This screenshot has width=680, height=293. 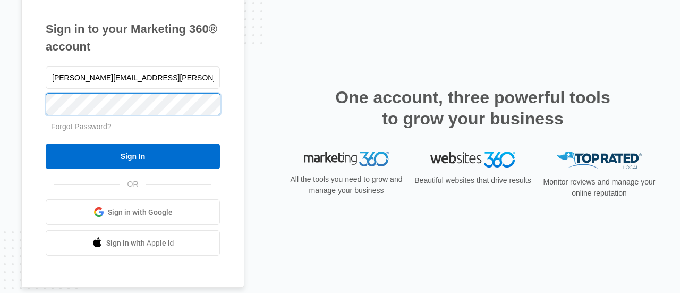 I want to click on h2: One account, three powerful tools to grow your business, so click(x=473, y=108).